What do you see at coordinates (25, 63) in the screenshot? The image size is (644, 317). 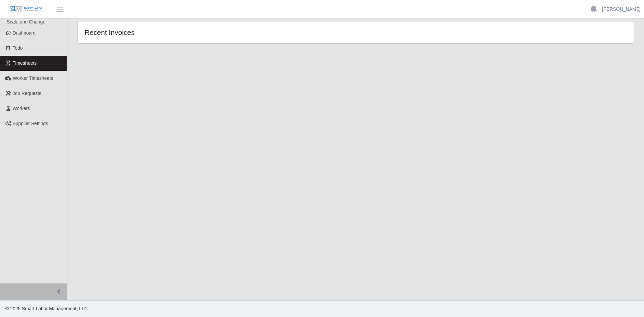 I see `span: Timesheets` at bounding box center [25, 63].